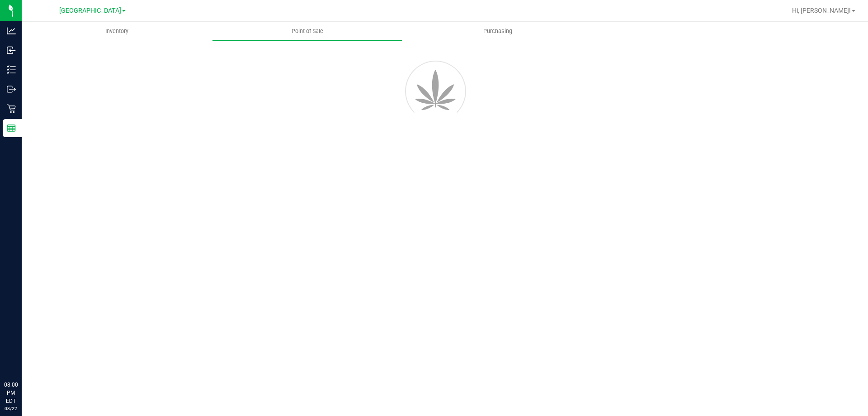  What do you see at coordinates (11, 128) in the screenshot?
I see `inline-svg: Reports` at bounding box center [11, 128].